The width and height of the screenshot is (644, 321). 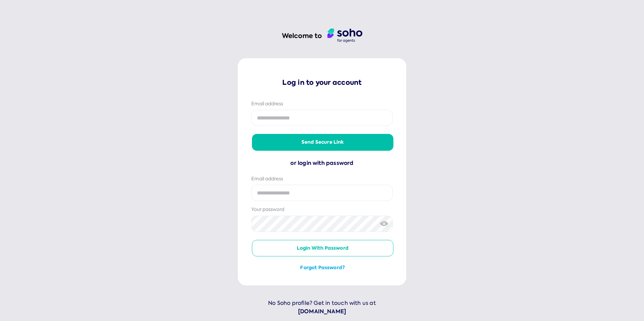 What do you see at coordinates (302, 36) in the screenshot?
I see `h1: Welcome to` at bounding box center [302, 36].